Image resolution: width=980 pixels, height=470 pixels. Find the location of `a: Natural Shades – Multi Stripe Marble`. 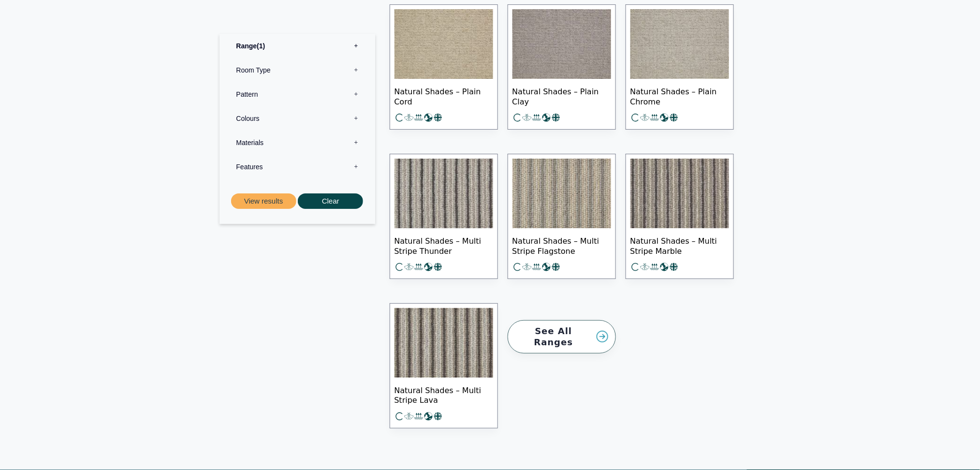

a: Natural Shades – Multi Stripe Marble is located at coordinates (680, 216).